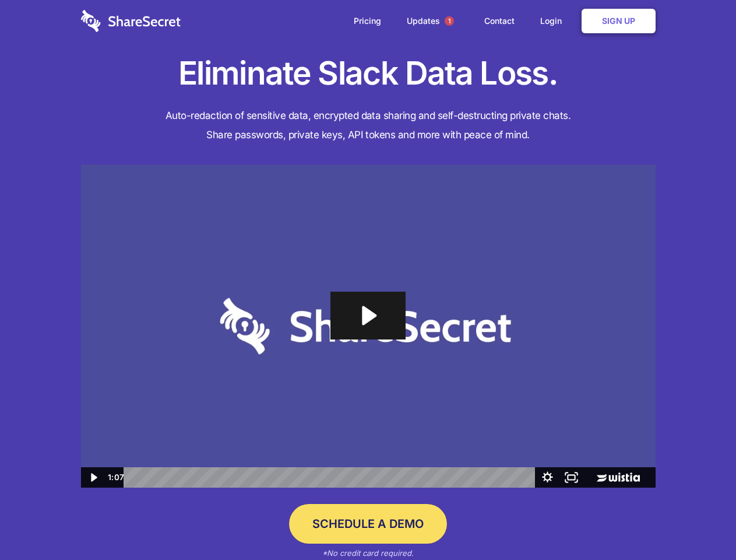 The width and height of the screenshot is (736, 560). Describe the element at coordinates (449, 21) in the screenshot. I see `span: 1` at that location.